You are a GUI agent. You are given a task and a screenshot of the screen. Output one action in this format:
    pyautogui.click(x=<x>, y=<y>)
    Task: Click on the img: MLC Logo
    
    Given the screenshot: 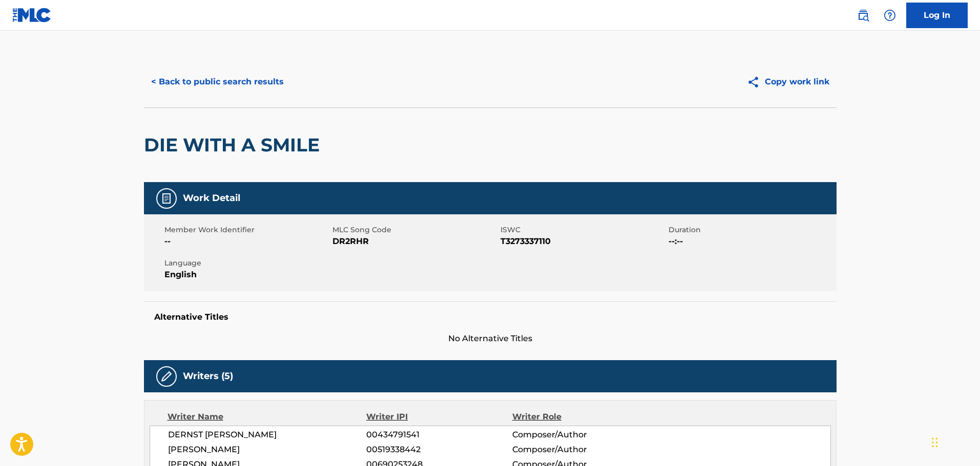 What is the action you would take?
    pyautogui.click(x=31, y=15)
    